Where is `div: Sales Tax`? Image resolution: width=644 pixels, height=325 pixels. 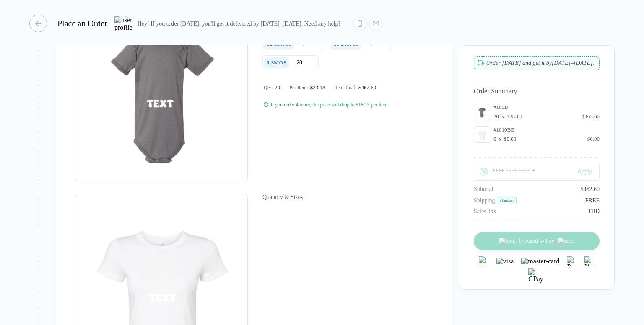 div: Sales Tax is located at coordinates (484, 212).